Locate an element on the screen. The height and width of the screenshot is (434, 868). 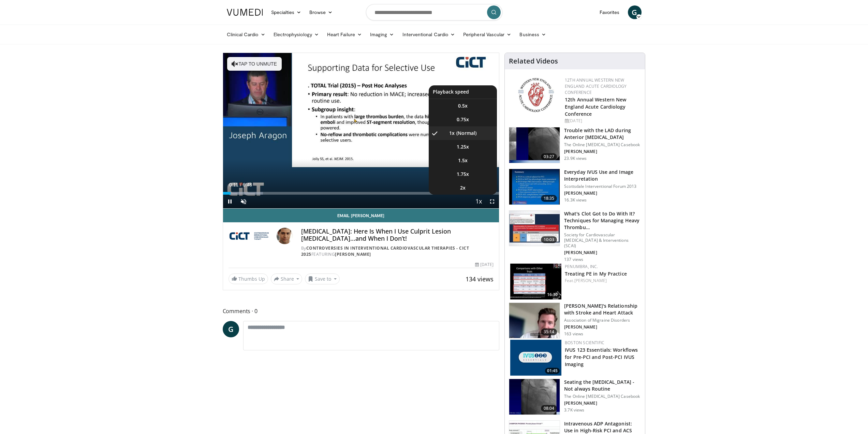
a: Imaging is located at coordinates (382, 34).